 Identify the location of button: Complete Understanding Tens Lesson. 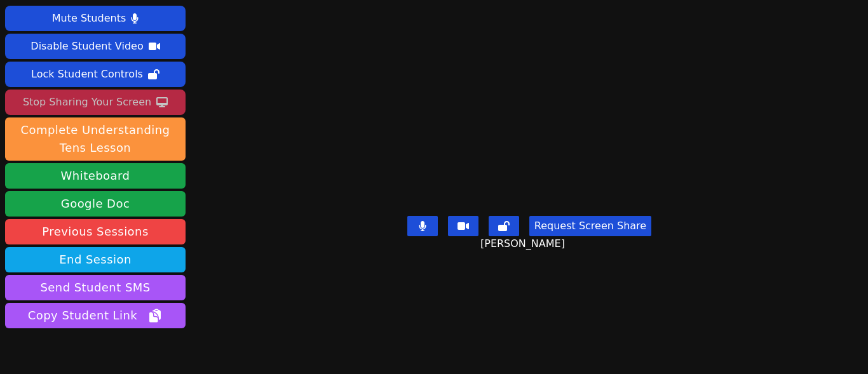
(95, 139).